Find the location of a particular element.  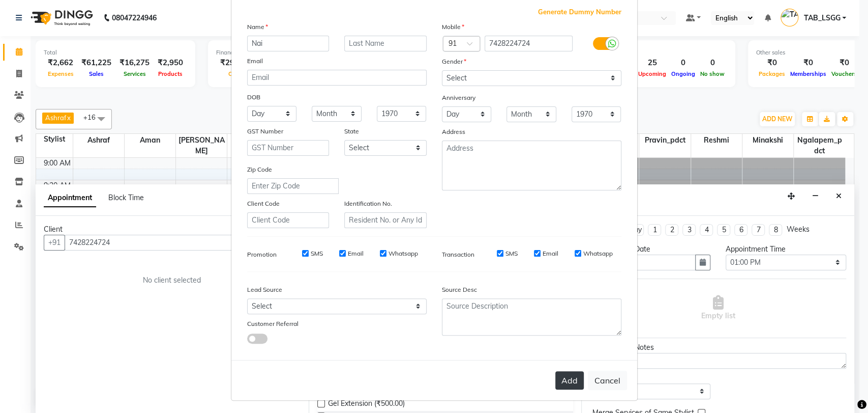

label: Address is located at coordinates (454, 132).